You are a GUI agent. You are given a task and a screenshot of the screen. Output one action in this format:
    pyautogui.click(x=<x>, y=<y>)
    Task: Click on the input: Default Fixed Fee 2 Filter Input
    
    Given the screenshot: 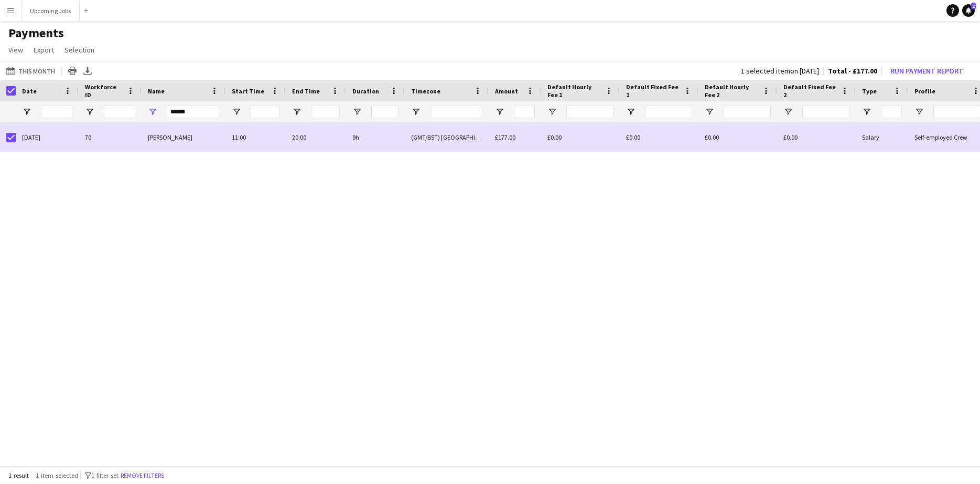 What is the action you would take?
    pyautogui.click(x=826, y=112)
    